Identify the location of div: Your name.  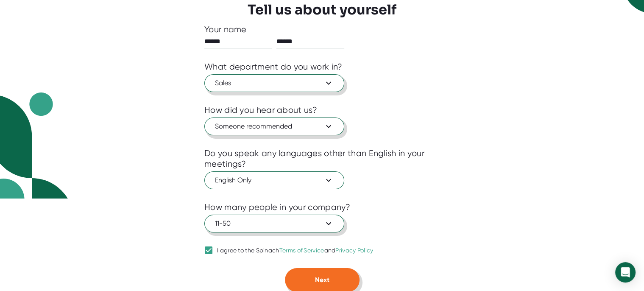
(322, 29).